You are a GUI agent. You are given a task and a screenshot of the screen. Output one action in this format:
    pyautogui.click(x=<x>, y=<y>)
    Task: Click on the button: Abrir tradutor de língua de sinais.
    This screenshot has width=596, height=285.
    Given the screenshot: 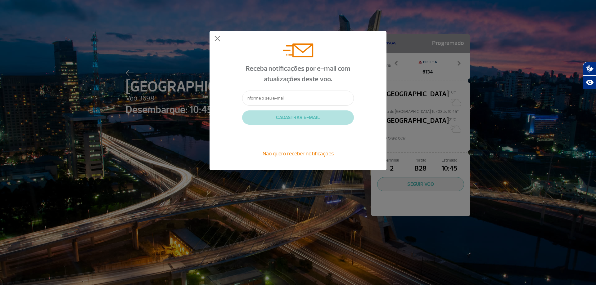 What is the action you would take?
    pyautogui.click(x=589, y=69)
    